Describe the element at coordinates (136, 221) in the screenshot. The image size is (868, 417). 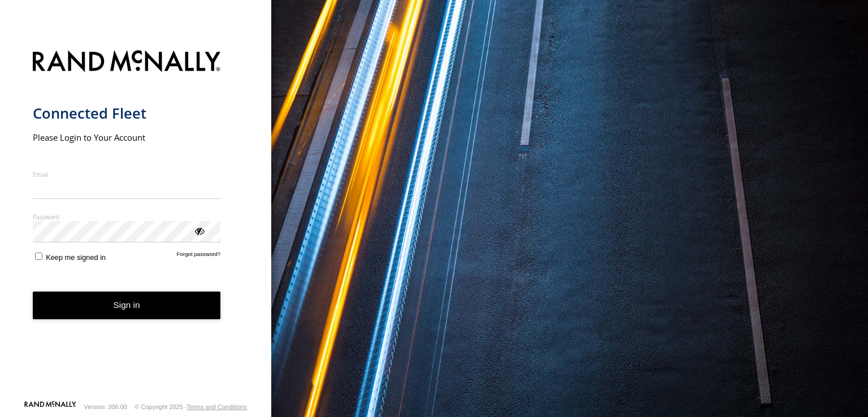
I see `form: main` at that location.